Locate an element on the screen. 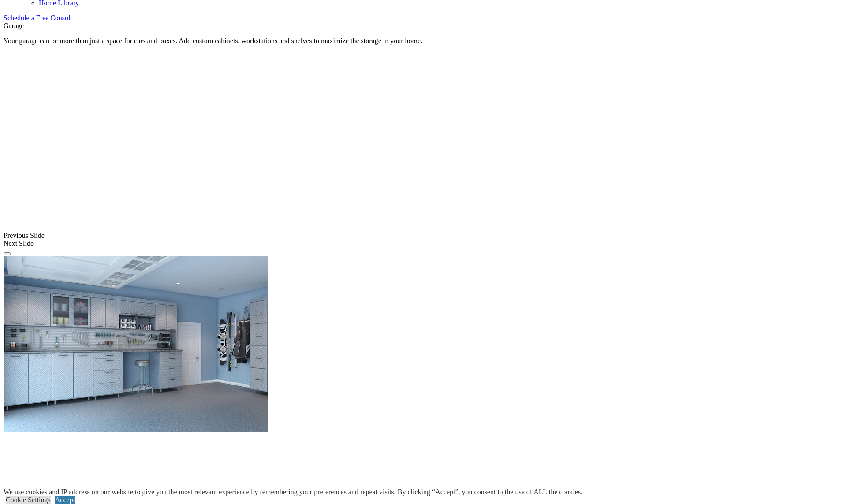  button: Click here to pause slide show is located at coordinates (7, 254).